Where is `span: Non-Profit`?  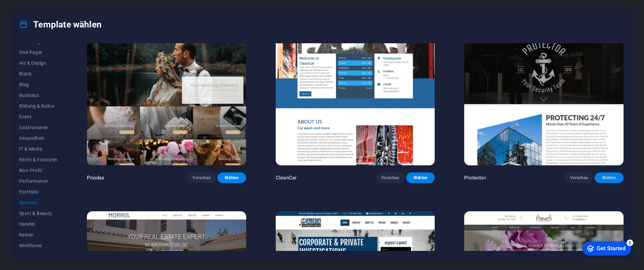 span: Non-Profit is located at coordinates (38, 170).